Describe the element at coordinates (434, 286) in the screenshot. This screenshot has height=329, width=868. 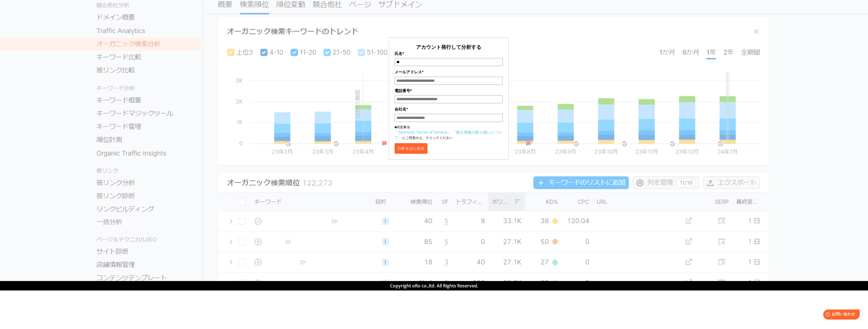
I see `span: Copyright oRo co.,ltd. All Rights Reserved.` at that location.